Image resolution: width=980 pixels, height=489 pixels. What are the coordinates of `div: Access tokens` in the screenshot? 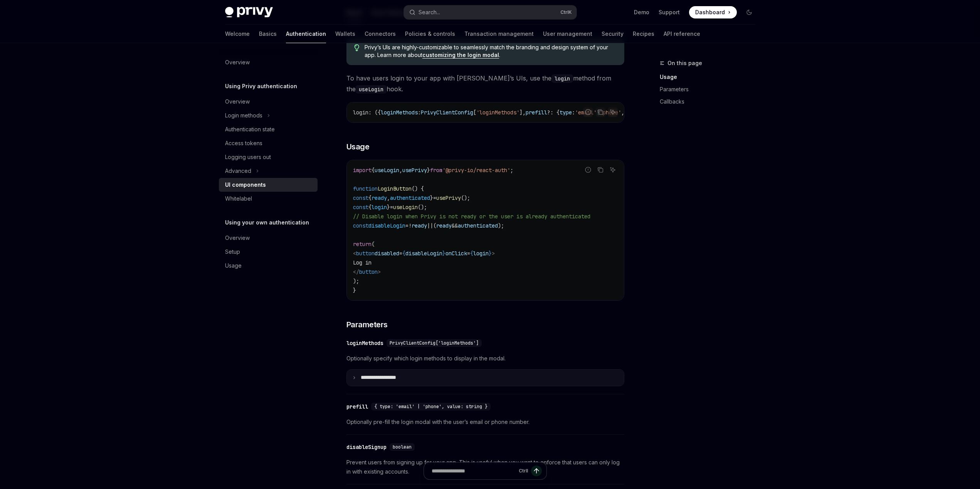 It's located at (244, 143).